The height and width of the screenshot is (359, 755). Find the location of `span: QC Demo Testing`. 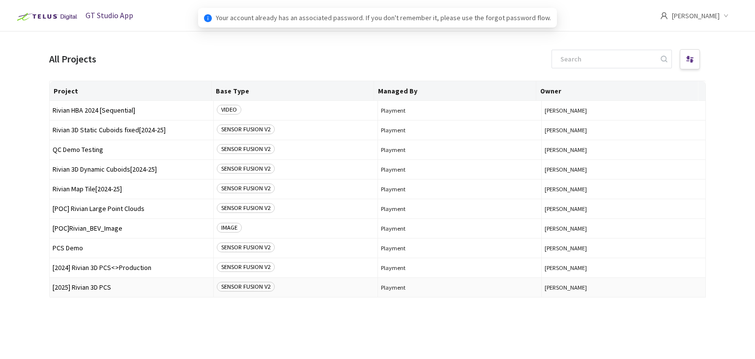

span: QC Demo Testing is located at coordinates (131, 149).